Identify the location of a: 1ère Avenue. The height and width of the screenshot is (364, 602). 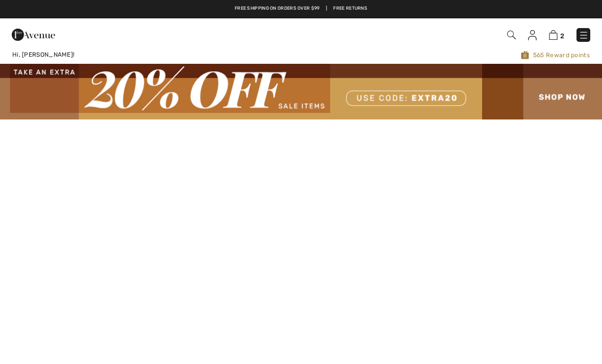
(33, 34).